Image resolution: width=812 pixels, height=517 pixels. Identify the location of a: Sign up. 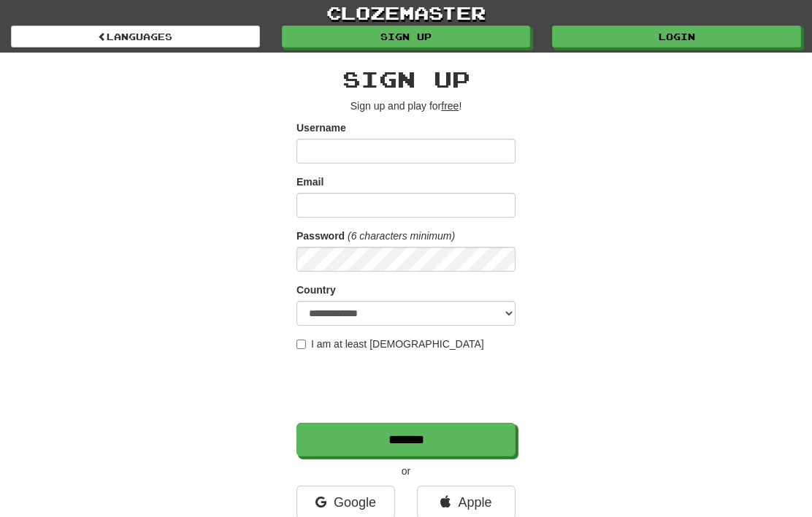
(406, 37).